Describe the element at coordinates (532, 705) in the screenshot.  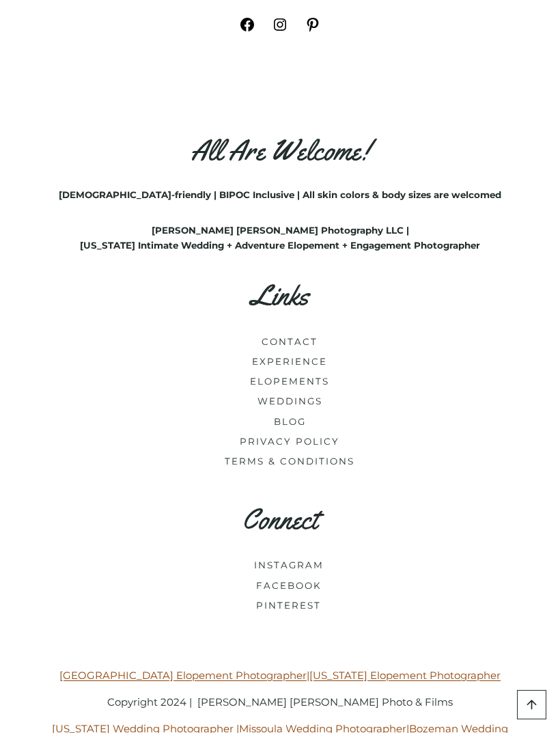
I see `a: Scroll to top` at that location.